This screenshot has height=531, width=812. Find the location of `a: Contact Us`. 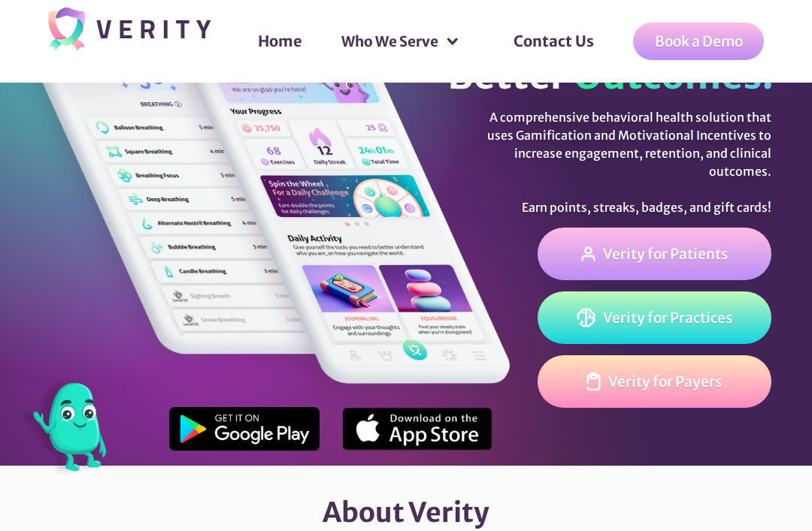

a: Contact Us is located at coordinates (554, 41).